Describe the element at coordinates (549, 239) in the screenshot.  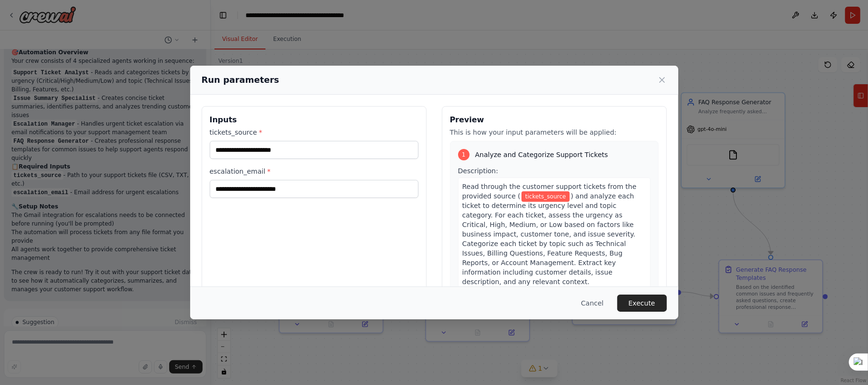
I see `span: ) and analyze each ticket to determine its urgency level and topic category. For each ticket, ass...` at that location.